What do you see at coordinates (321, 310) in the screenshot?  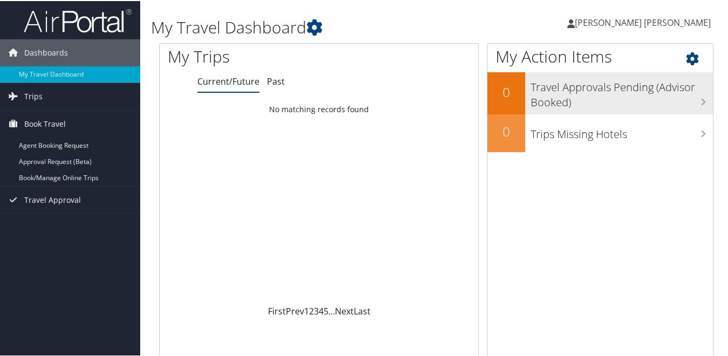 I see `a: 4` at bounding box center [321, 310].